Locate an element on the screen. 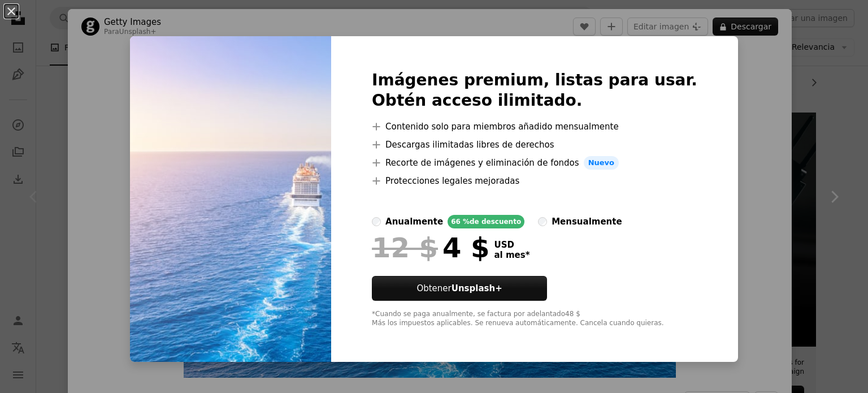 The height and width of the screenshot is (393, 868). input: mensualmente is located at coordinates (542, 221).